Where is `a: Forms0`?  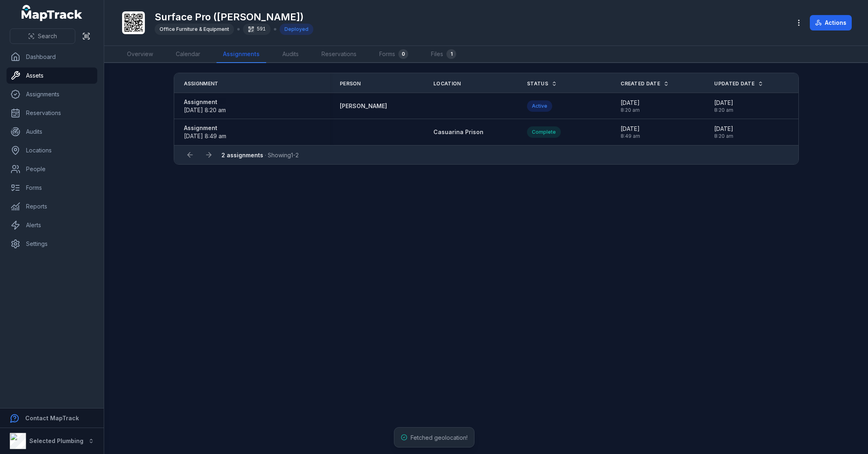
a: Forms0 is located at coordinates (393, 55).